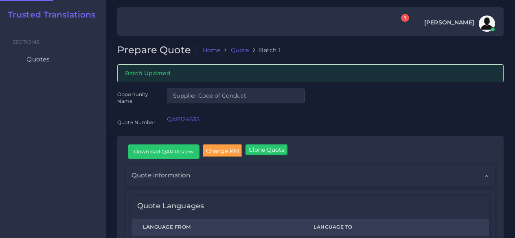 This screenshot has height=238, width=515. I want to click on a: Trusted Translations, so click(49, 15).